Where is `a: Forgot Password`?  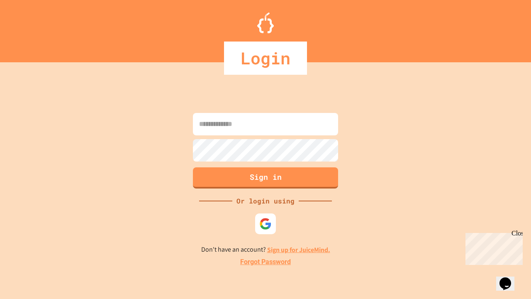 a: Forgot Password is located at coordinates (266, 262).